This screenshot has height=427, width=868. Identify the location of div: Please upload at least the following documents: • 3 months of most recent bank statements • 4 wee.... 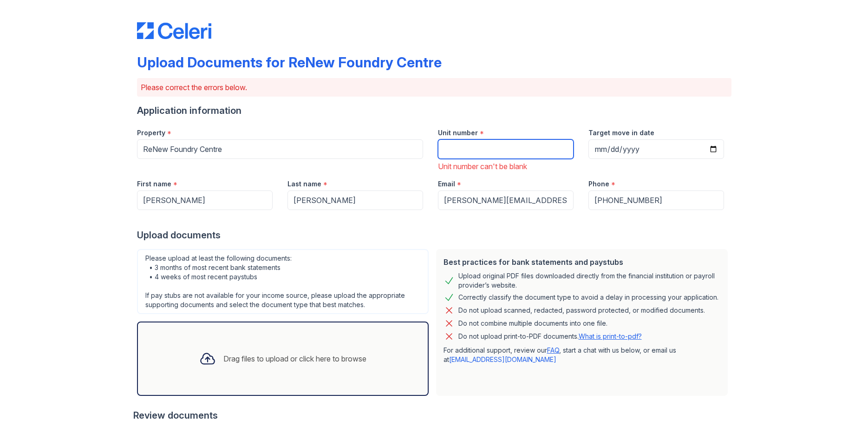
(283, 281).